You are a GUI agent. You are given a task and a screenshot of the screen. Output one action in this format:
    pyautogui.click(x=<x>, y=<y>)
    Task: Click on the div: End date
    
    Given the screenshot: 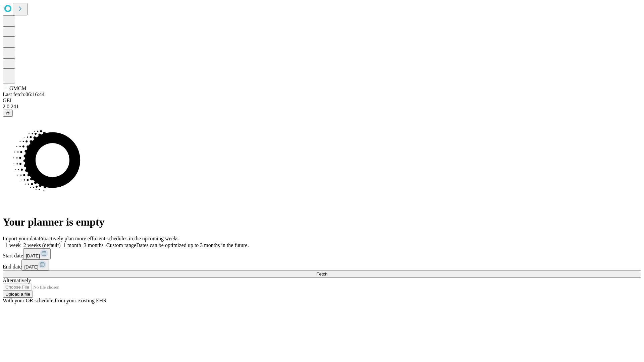 What is the action you would take?
    pyautogui.click(x=322, y=265)
    